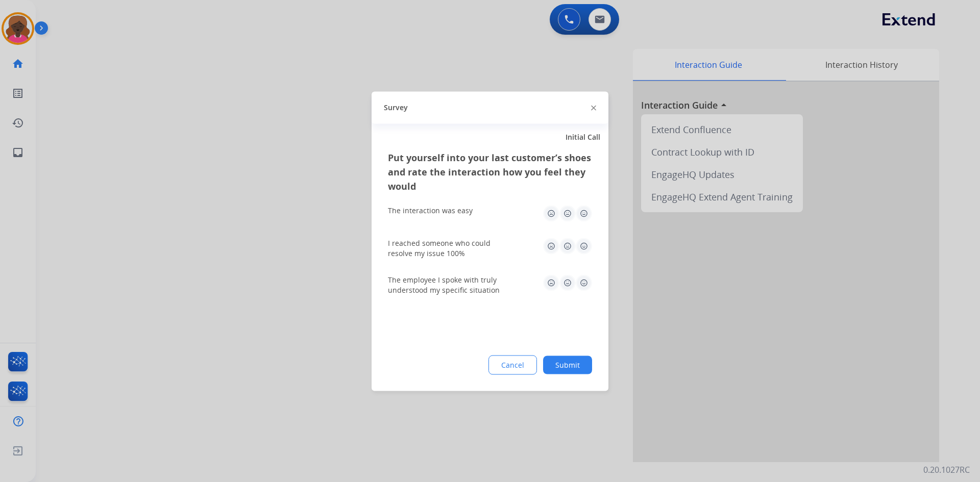 This screenshot has width=980, height=482. Describe the element at coordinates (430, 210) in the screenshot. I see `div: The interaction was easy` at that location.